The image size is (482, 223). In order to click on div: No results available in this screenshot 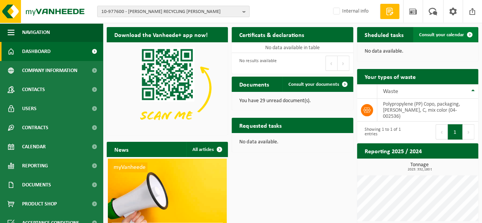, I will do `click(256, 63)`.